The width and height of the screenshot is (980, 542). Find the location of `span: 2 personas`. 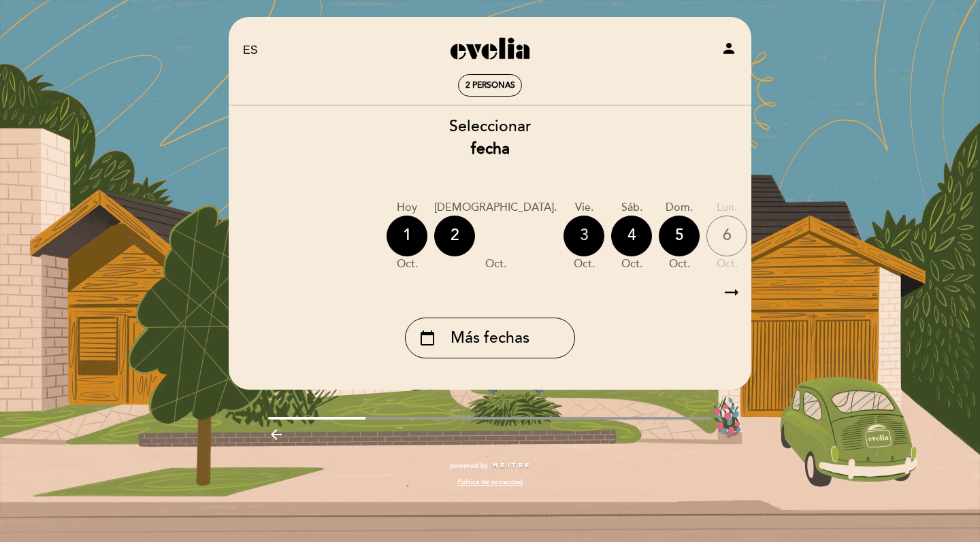

span: 2 personas is located at coordinates (490, 85).